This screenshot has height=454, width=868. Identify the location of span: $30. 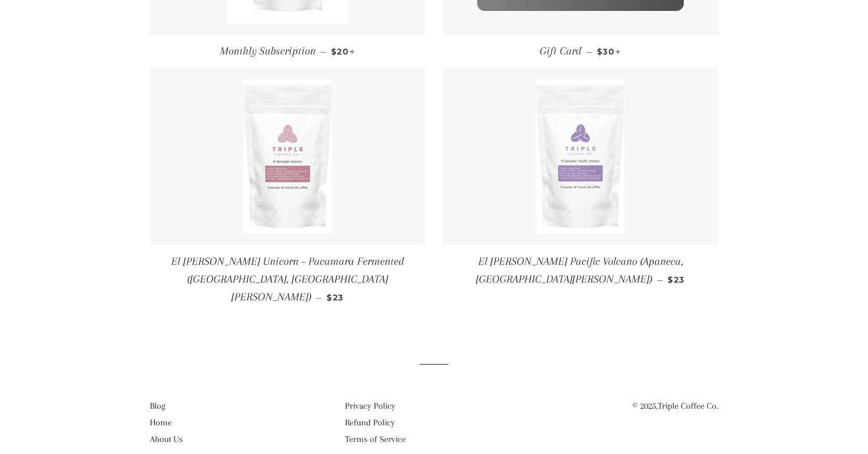
(609, 51).